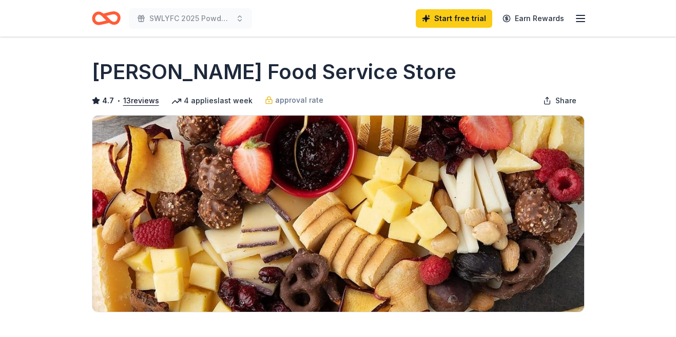 The height and width of the screenshot is (337, 676). What do you see at coordinates (566, 101) in the screenshot?
I see `span: Share` at bounding box center [566, 101].